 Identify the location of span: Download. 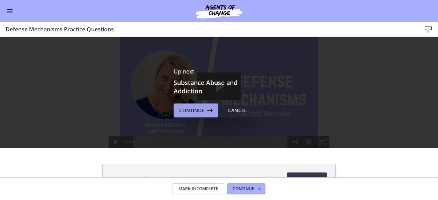
(306, 180).